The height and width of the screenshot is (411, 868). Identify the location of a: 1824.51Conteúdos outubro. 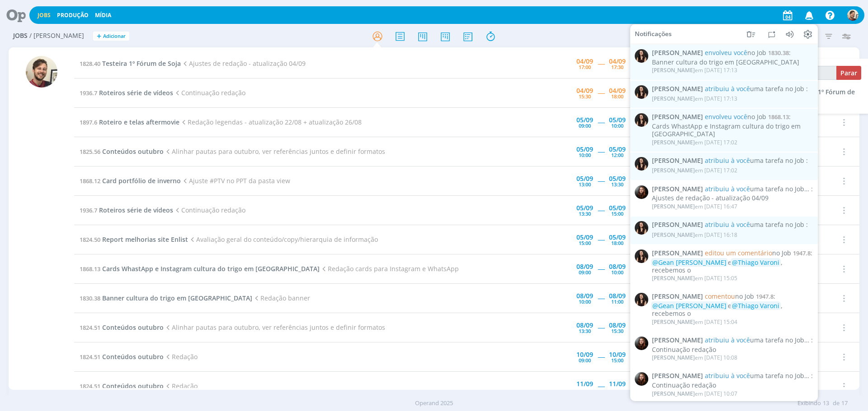
(121, 356).